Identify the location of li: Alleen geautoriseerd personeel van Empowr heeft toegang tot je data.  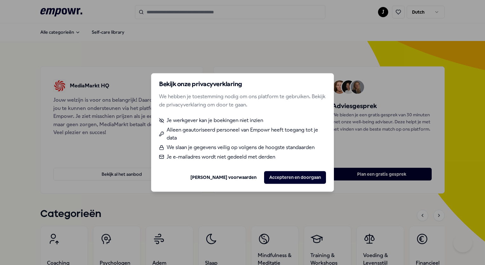
(243, 134).